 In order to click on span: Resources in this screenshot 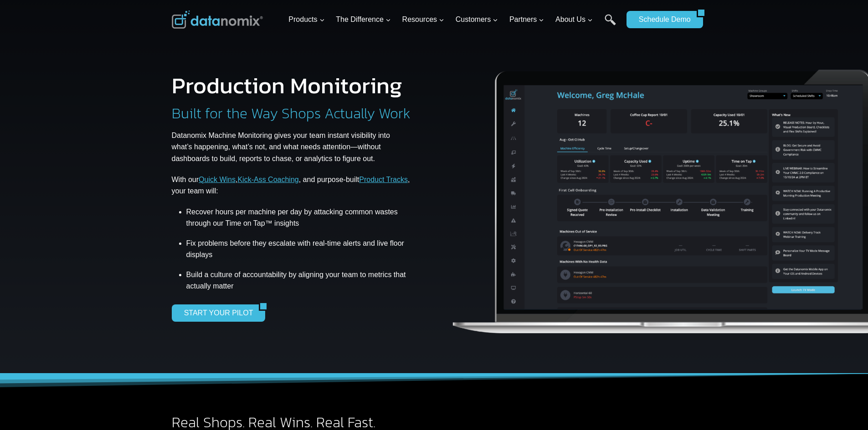, I will do `click(423, 20)`.